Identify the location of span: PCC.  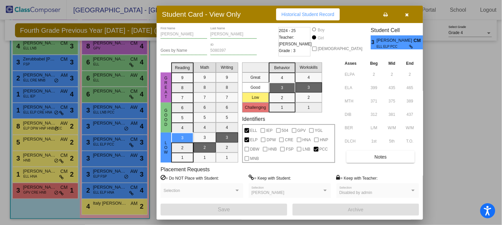
(324, 149).